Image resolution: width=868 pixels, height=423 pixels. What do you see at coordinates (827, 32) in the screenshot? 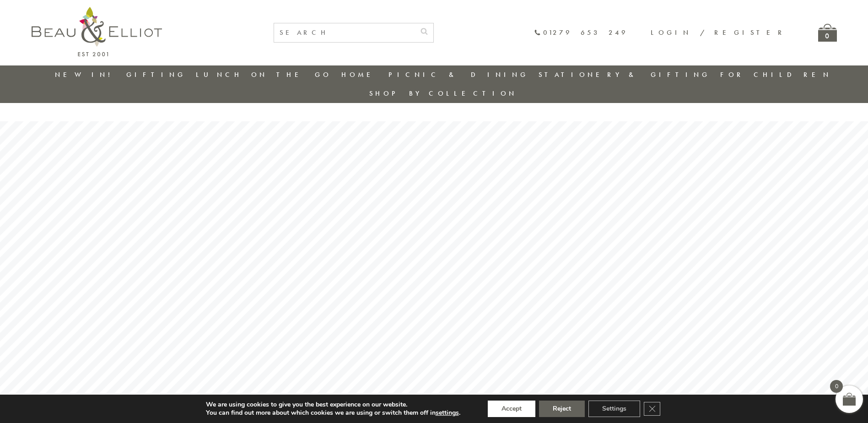
I see `a: 0` at bounding box center [827, 32].